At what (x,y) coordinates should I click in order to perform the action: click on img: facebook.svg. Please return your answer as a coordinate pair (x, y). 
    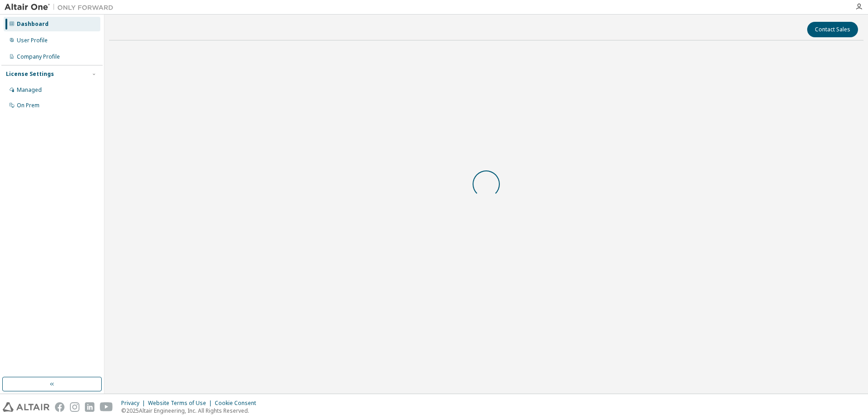
    Looking at the image, I should click on (59, 406).